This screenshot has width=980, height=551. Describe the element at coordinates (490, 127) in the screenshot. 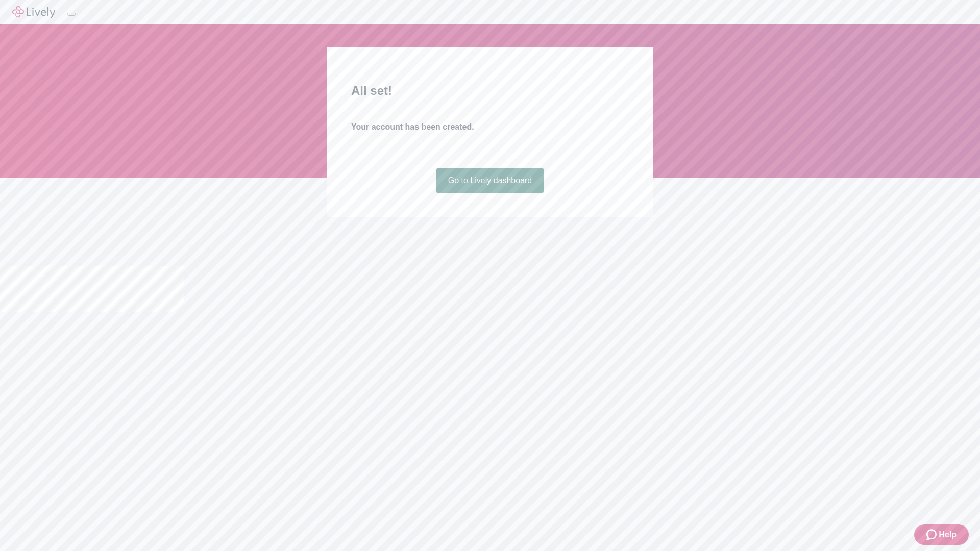

I see `h4: Your account has been created.` at that location.